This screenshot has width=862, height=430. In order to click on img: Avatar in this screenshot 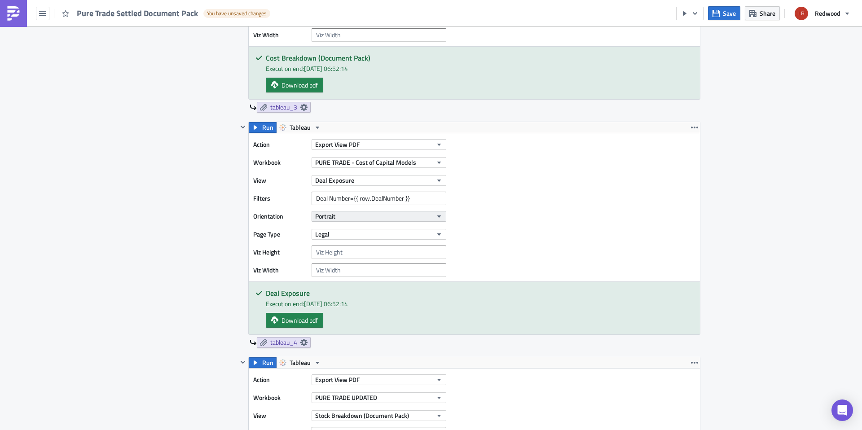, I will do `click(802, 13)`.